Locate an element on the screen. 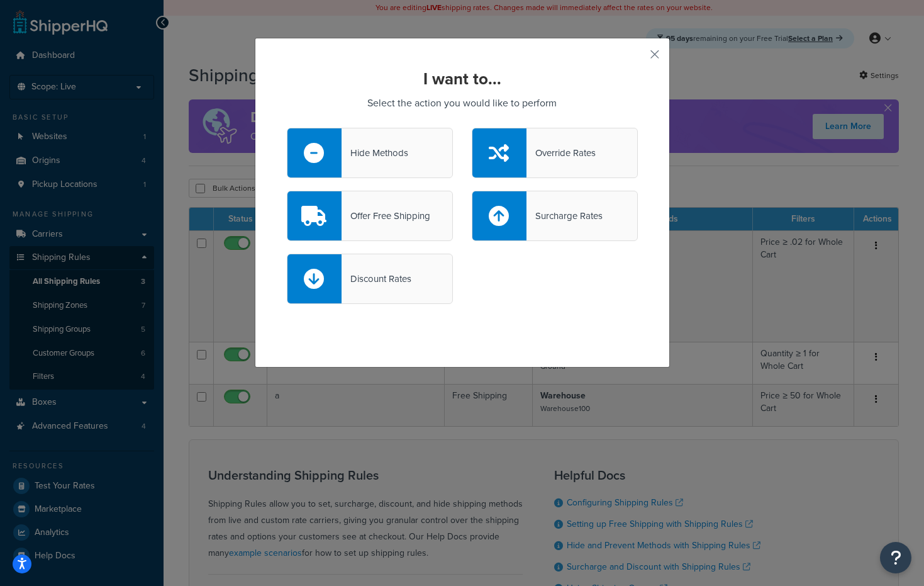 This screenshot has height=586, width=924. div: Surcharge Rates is located at coordinates (564, 216).